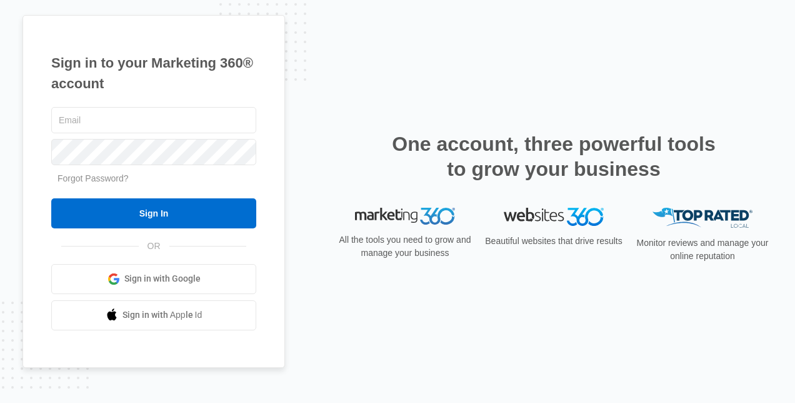  I want to click on p: Beautiful websites that drive results, so click(554, 241).